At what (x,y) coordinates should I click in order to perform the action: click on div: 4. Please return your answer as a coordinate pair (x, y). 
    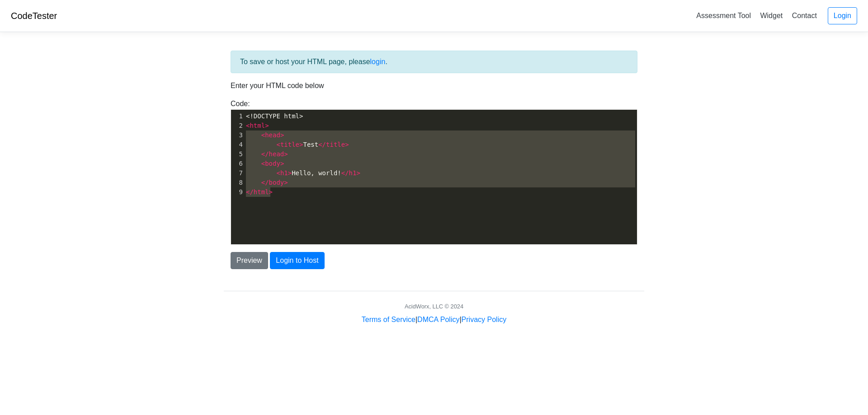
    Looking at the image, I should click on (237, 145).